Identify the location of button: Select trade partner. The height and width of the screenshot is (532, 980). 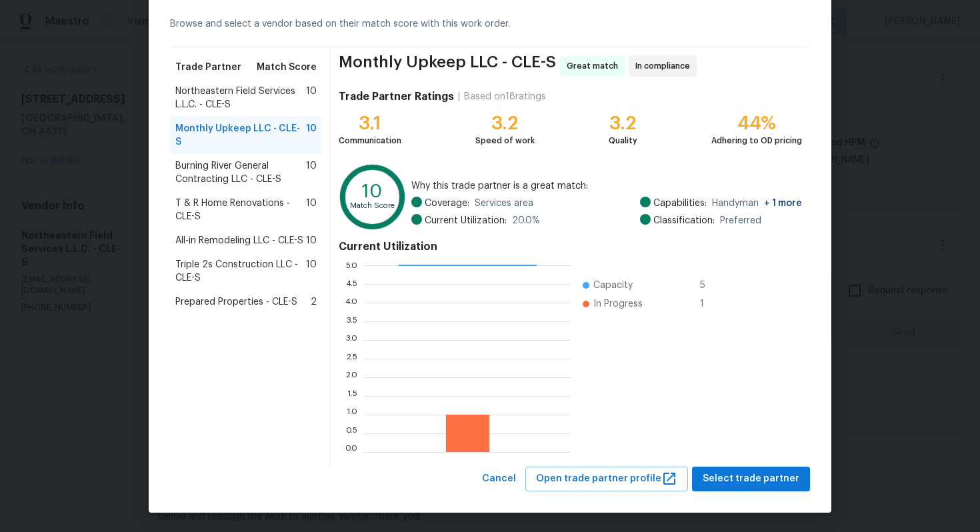
(751, 479).